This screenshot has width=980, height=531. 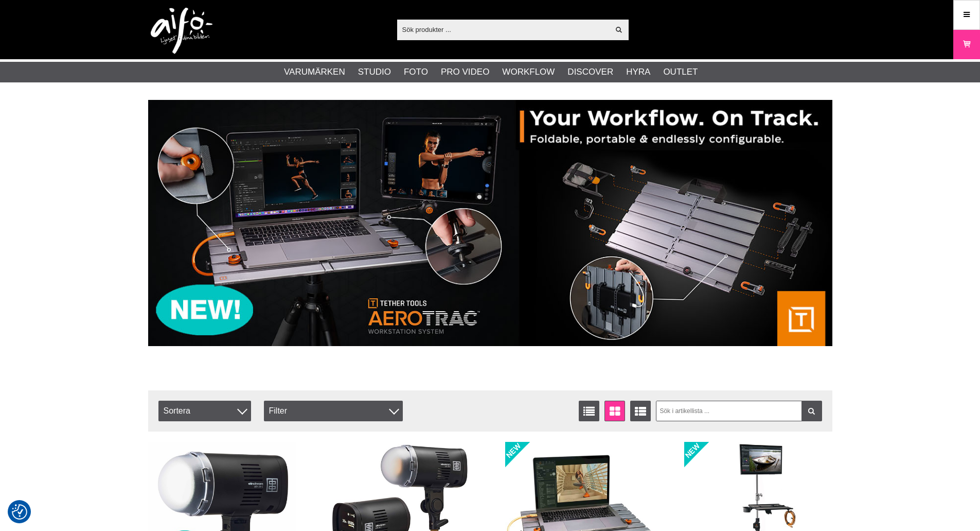 I want to click on a: Foto, so click(x=416, y=72).